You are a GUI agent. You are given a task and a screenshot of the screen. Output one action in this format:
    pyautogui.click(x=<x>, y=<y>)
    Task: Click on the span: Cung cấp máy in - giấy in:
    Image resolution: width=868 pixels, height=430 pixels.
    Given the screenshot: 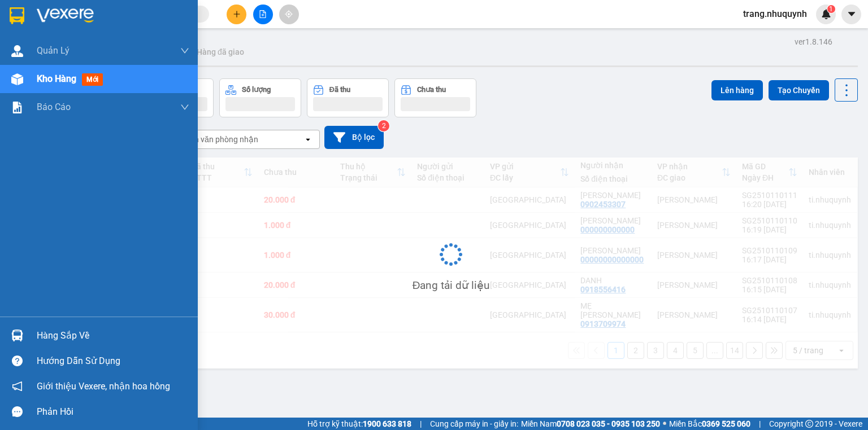 What is the action you would take?
    pyautogui.click(x=474, y=424)
    